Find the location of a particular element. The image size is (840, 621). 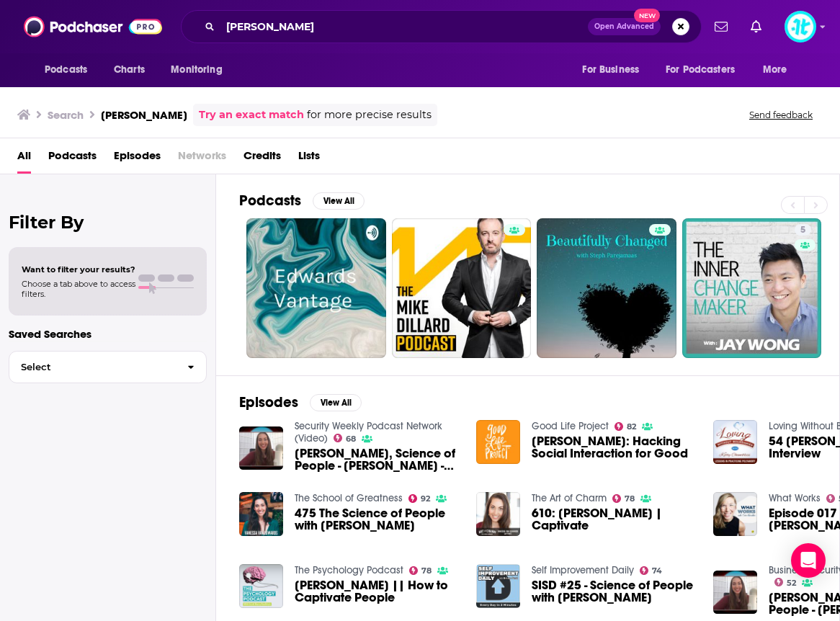

img: Vanessa Van Edwards || How to Captivate People is located at coordinates (261, 585).